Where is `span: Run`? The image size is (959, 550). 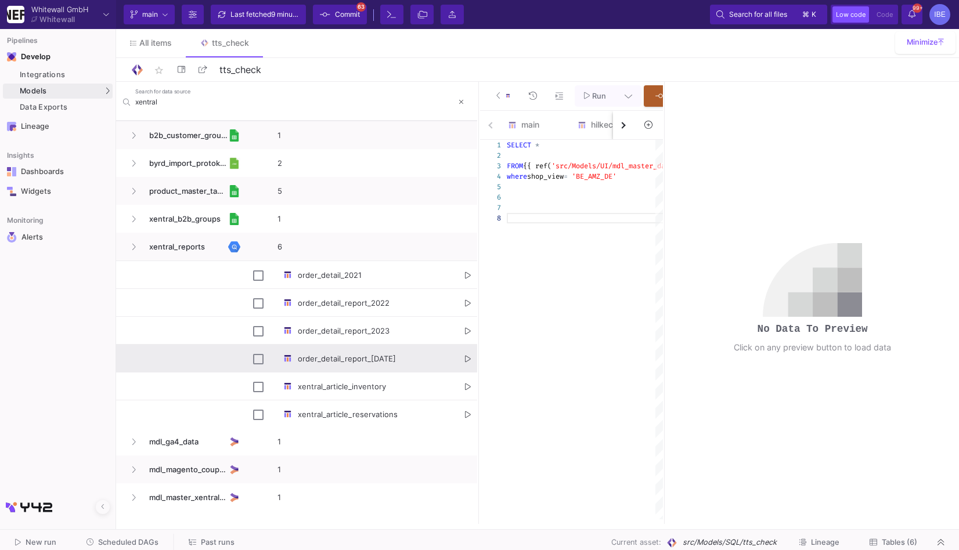 span: Run is located at coordinates (599, 96).